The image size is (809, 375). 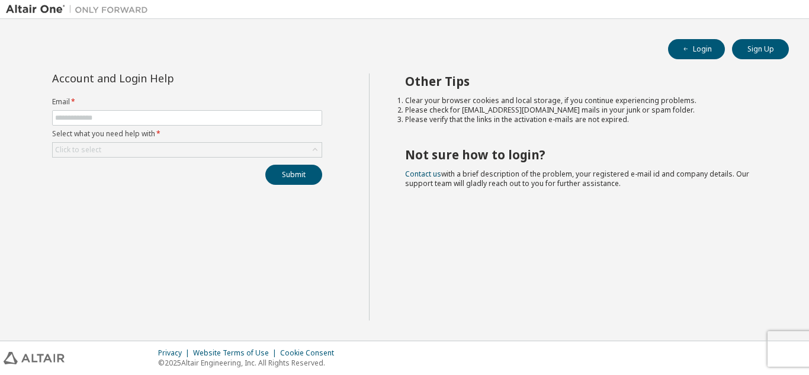 I want to click on h2: Not sure how to login?, so click(x=586, y=155).